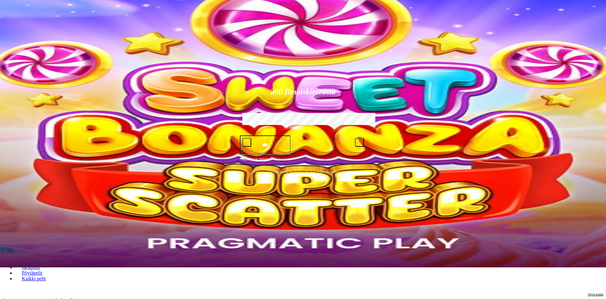  I want to click on button: plus icon, so click(359, 142).